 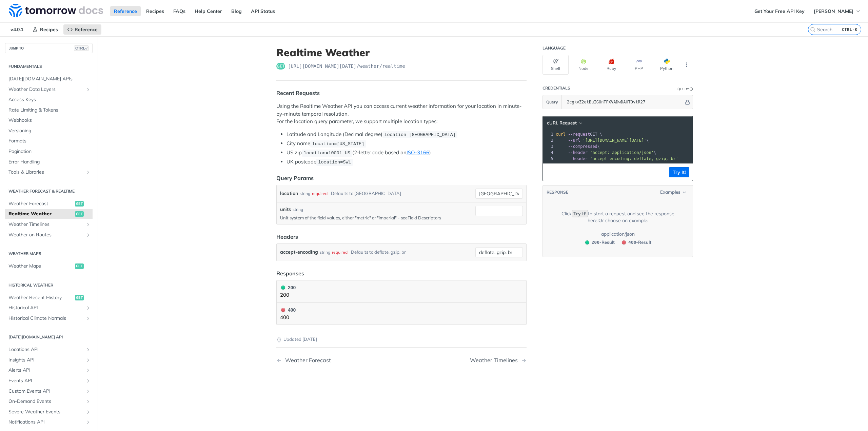 I want to click on span: --url, so click(x=574, y=140).